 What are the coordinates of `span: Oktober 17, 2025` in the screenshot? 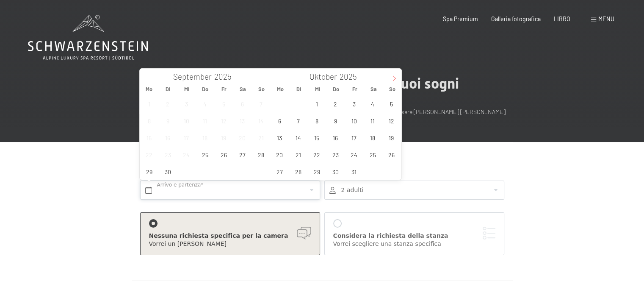 It's located at (354, 137).